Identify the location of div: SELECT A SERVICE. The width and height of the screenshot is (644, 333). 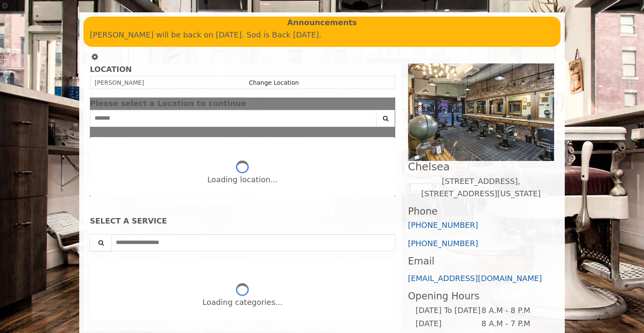
(242, 221).